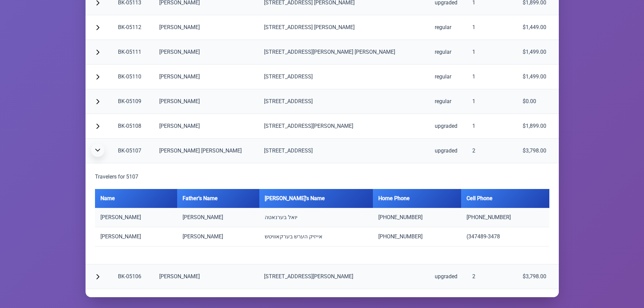 The height and width of the screenshot is (308, 644). What do you see at coordinates (133, 77) in the screenshot?
I see `td: BK-05110` at bounding box center [133, 77].